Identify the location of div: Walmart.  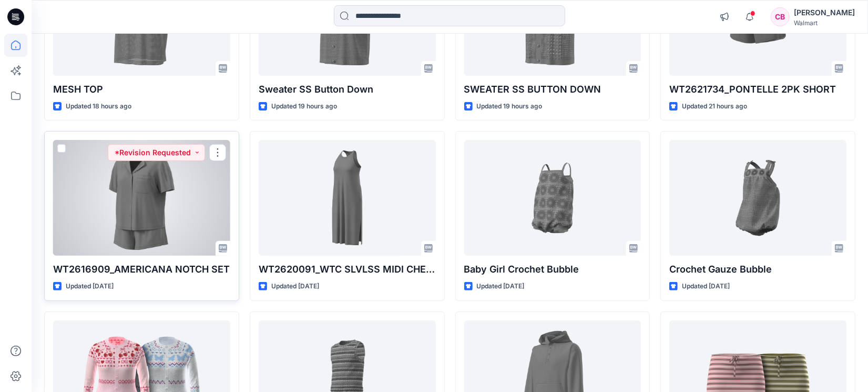
(824, 23).